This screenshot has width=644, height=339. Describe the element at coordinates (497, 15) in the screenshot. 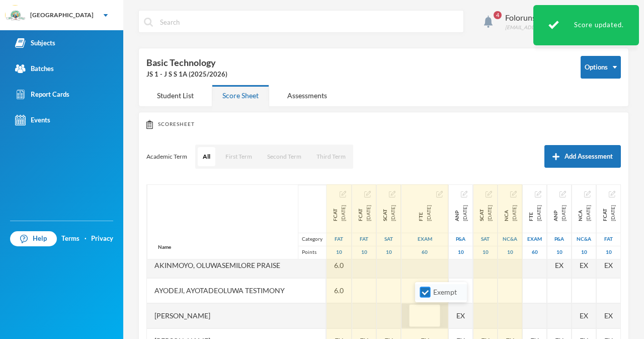

I see `span: 4` at that location.